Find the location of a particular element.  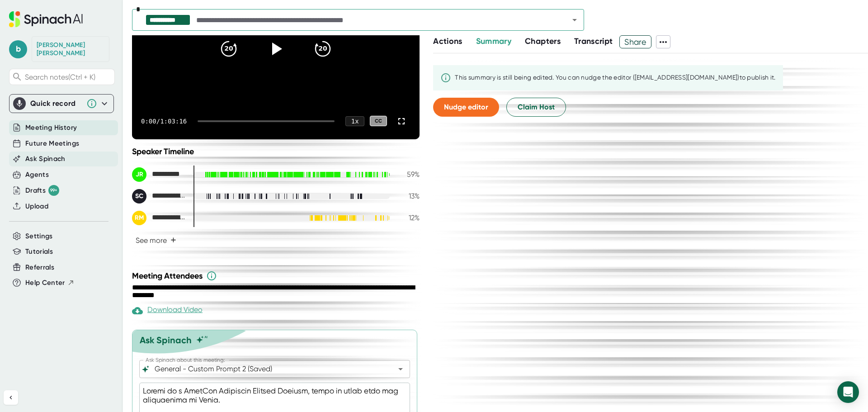

div: Drafts is located at coordinates (42, 190).